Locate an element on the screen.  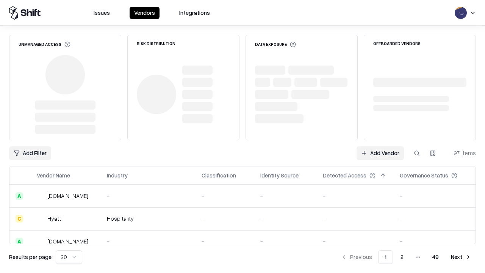
div: Vendor Name is located at coordinates (53, 175).